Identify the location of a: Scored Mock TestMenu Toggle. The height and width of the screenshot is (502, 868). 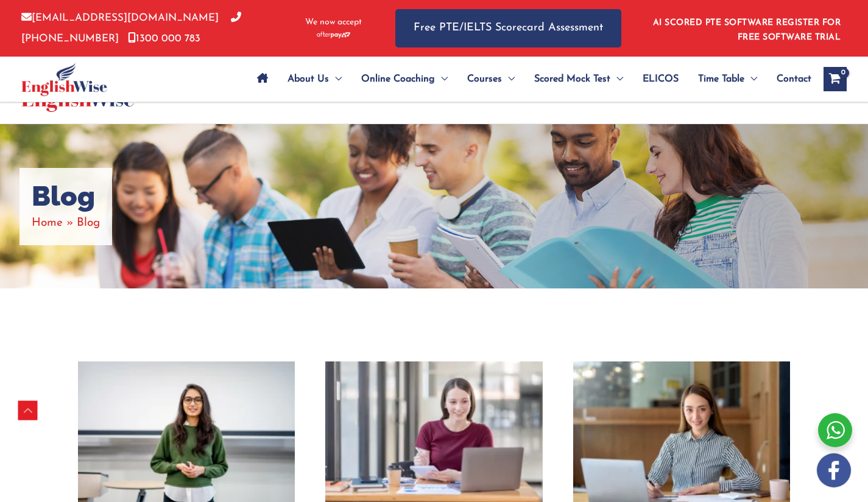
(579, 79).